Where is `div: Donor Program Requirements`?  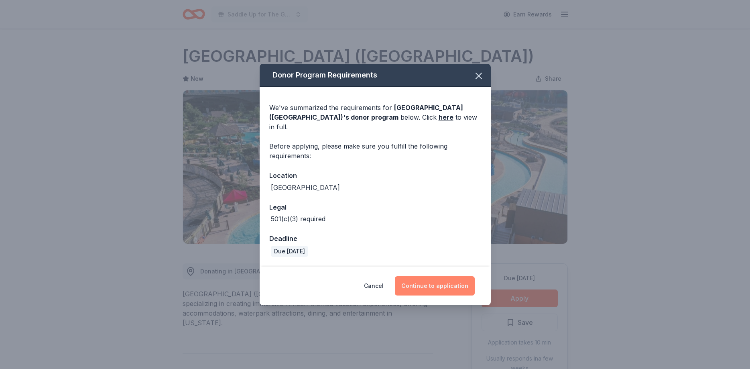
div: Donor Program Requirements is located at coordinates (375, 75).